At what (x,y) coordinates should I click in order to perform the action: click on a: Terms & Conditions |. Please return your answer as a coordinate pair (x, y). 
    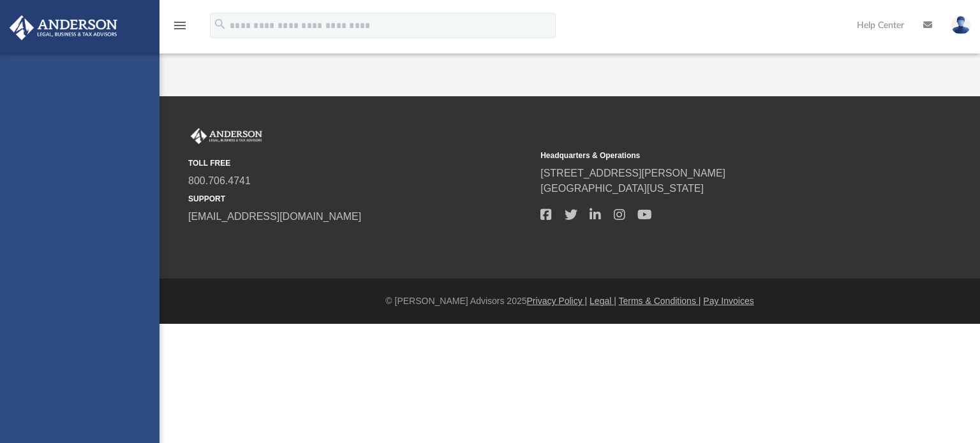
    Looking at the image, I should click on (660, 301).